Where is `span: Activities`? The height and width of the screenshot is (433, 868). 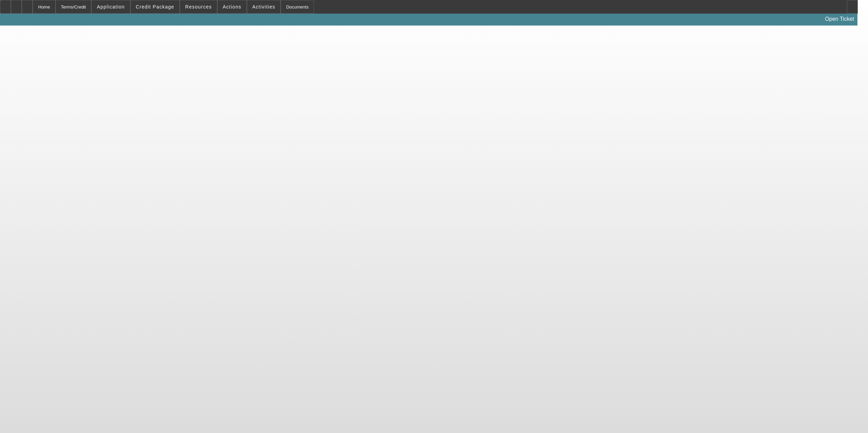
span: Activities is located at coordinates (264, 7).